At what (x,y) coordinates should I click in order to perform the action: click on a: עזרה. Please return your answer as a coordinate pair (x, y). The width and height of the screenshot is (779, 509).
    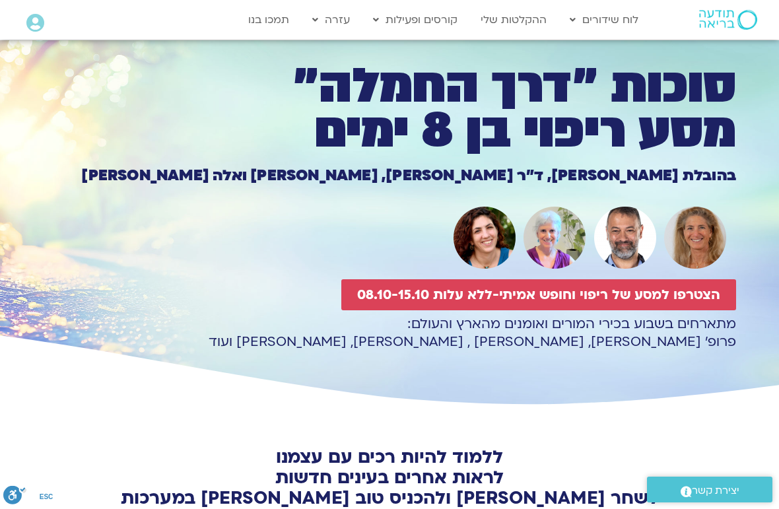
    Looking at the image, I should click on (331, 20).